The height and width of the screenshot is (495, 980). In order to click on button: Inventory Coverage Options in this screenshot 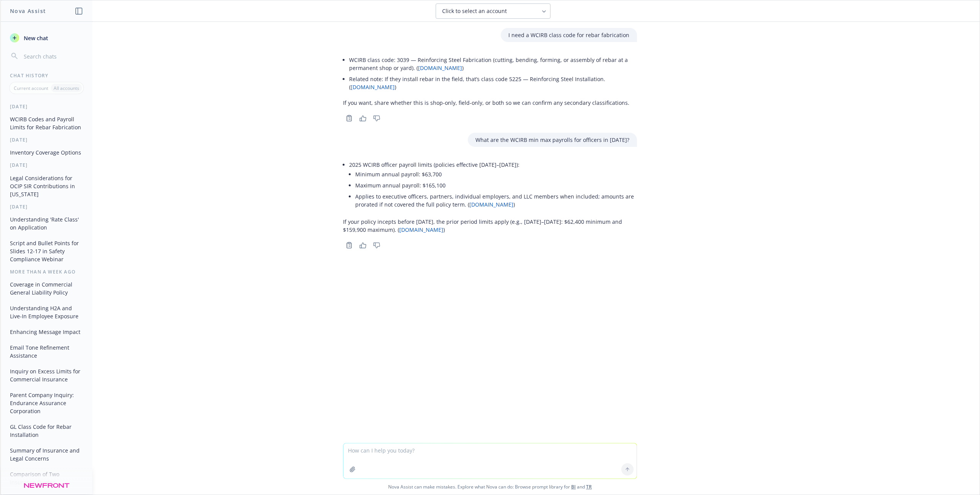, I will do `click(46, 152)`.